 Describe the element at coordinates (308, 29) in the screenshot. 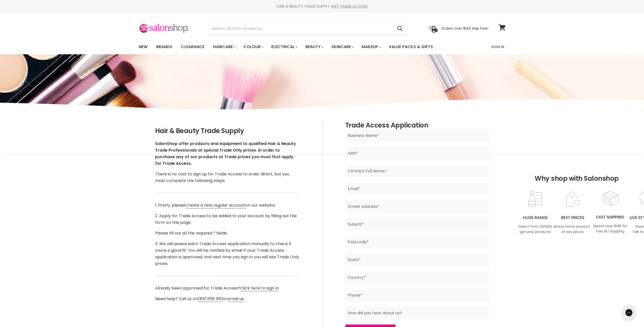

I see `form: Product` at that location.